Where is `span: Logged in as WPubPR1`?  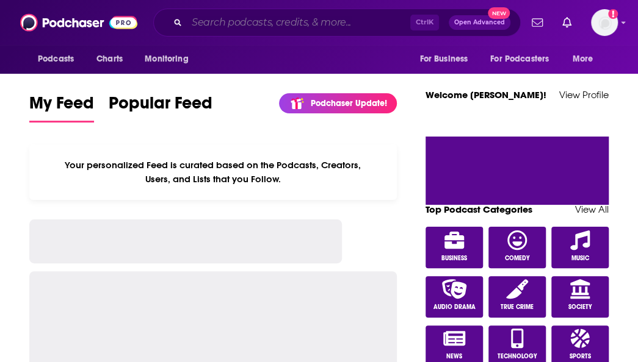 span: Logged in as WPubPR1 is located at coordinates (604, 23).